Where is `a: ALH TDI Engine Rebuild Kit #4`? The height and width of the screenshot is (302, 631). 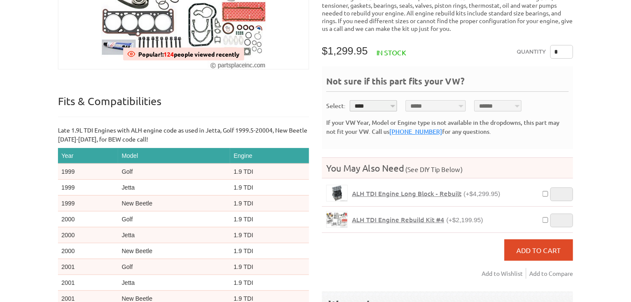
a: ALH TDI Engine Rebuild Kit #4 is located at coordinates (337, 219).